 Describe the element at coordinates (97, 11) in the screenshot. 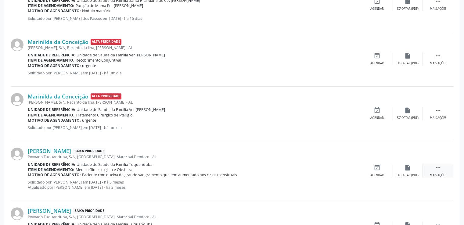

I see `span: Nódulo mamário` at that location.